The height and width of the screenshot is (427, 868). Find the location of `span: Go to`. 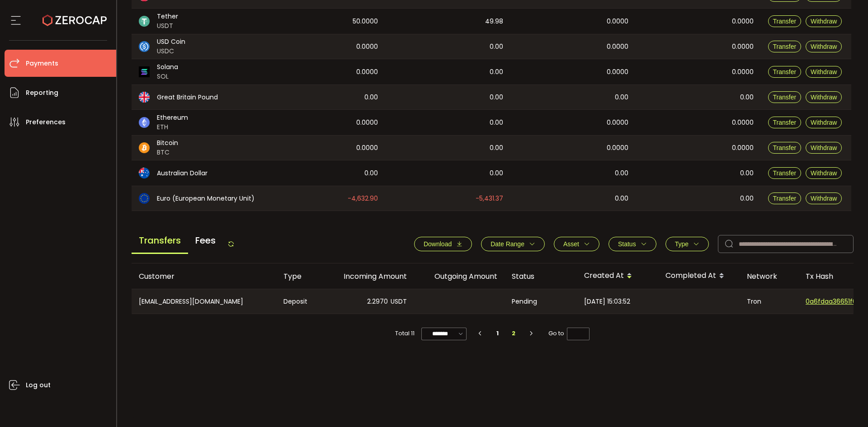

span: Go to is located at coordinates (569, 333).